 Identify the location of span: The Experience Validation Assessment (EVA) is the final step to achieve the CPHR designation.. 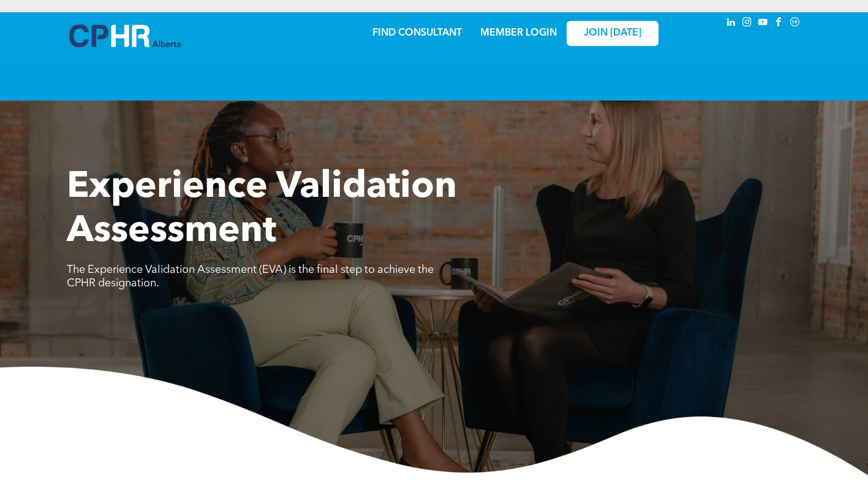
(250, 277).